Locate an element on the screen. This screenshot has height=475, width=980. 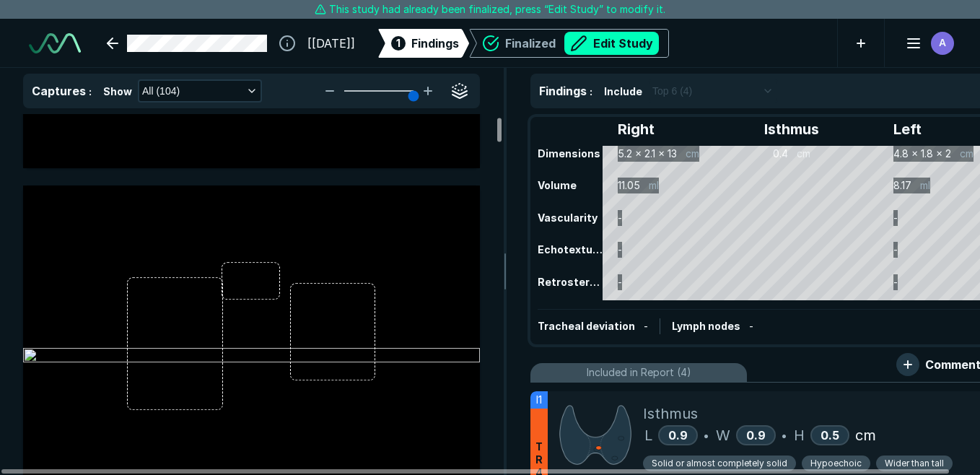
span: Hypoechoic is located at coordinates (836, 463).